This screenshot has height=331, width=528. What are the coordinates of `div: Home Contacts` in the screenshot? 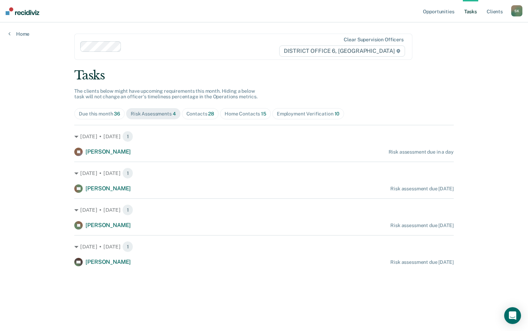 It's located at (245, 114).